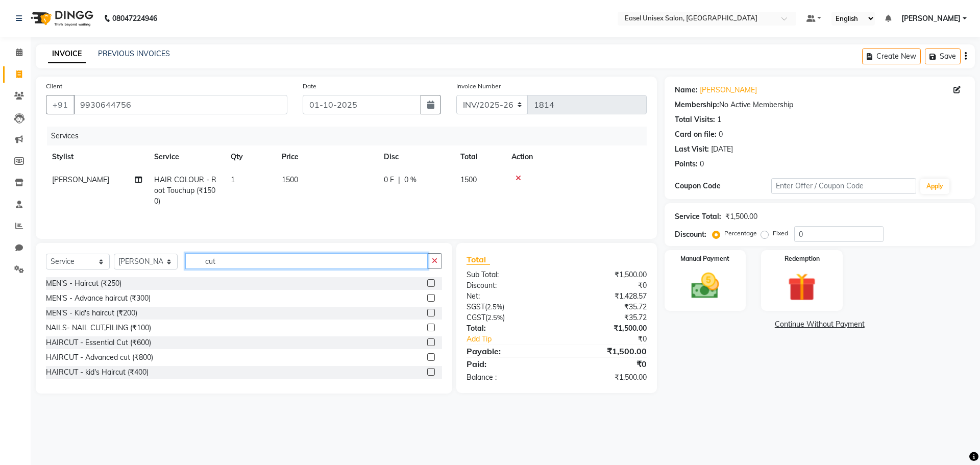 Image resolution: width=980 pixels, height=465 pixels. I want to click on div: HAIRCUT - kid's Haircut (₹400), so click(97, 371).